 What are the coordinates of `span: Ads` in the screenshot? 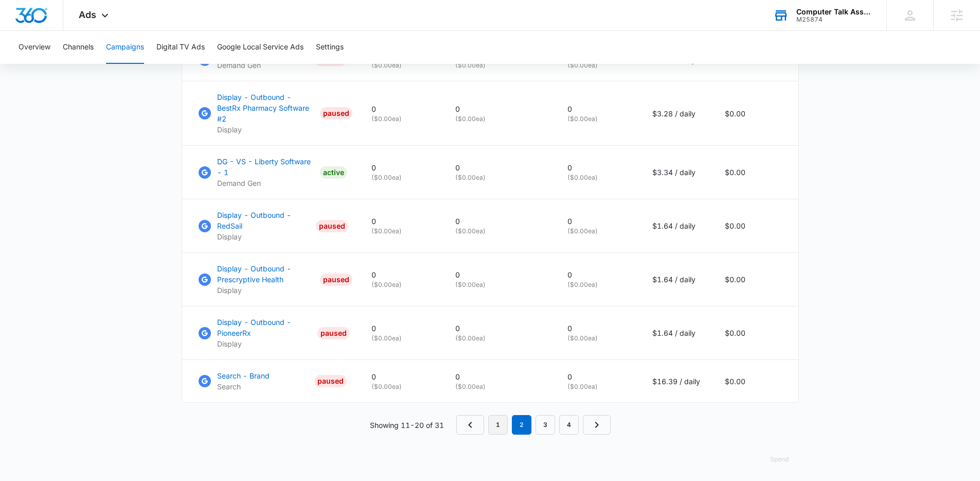 It's located at (87, 15).